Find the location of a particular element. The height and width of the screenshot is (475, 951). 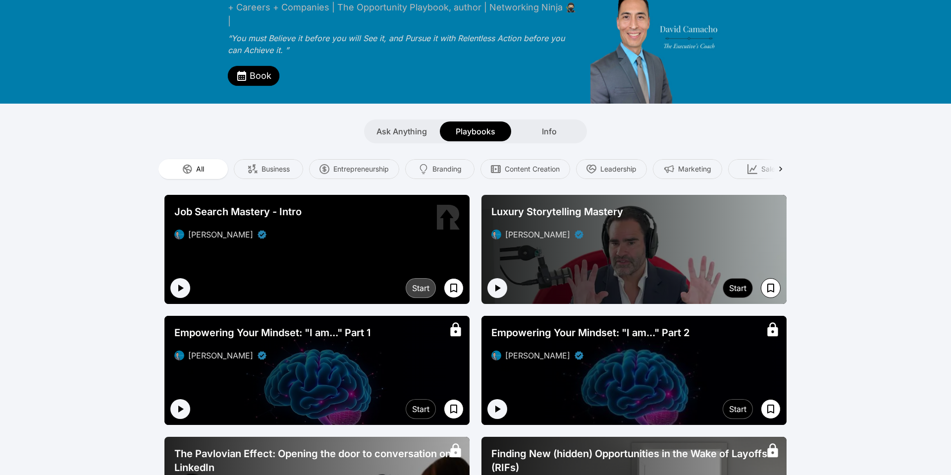

span: Empowering Your Mindset: "I am..." Part 2 is located at coordinates (591, 332).